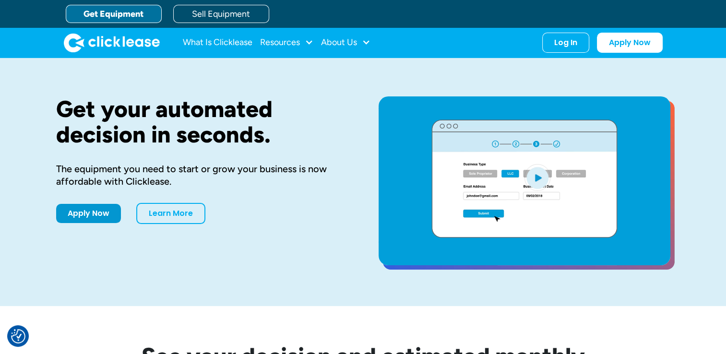  Describe the element at coordinates (524, 181) in the screenshot. I see `a: open lightbox` at that location.